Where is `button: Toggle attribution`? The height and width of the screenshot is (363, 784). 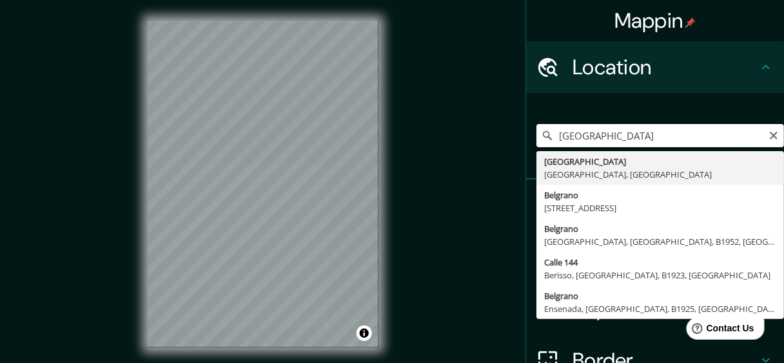
button: Toggle attribution is located at coordinates (365, 333).